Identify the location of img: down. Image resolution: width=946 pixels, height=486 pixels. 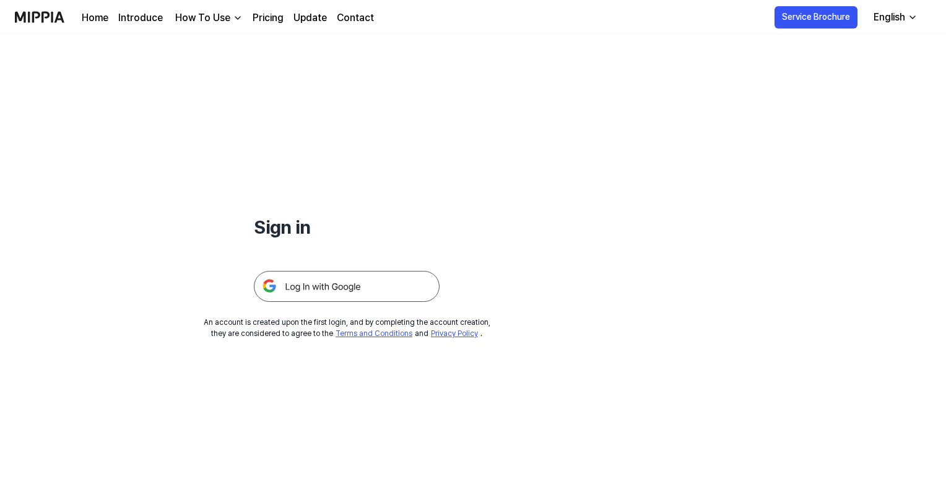
(238, 18).